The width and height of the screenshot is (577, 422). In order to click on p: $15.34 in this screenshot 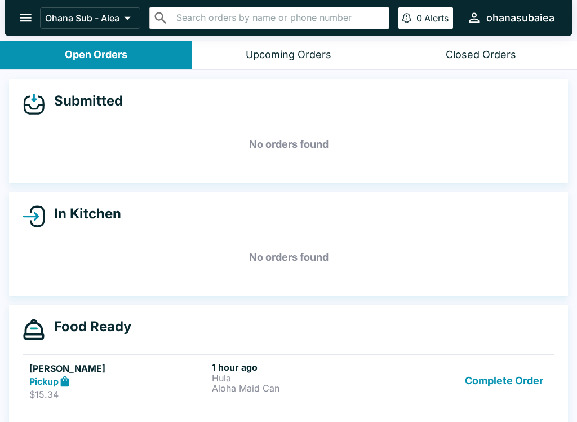, I will do `click(118, 394)`.